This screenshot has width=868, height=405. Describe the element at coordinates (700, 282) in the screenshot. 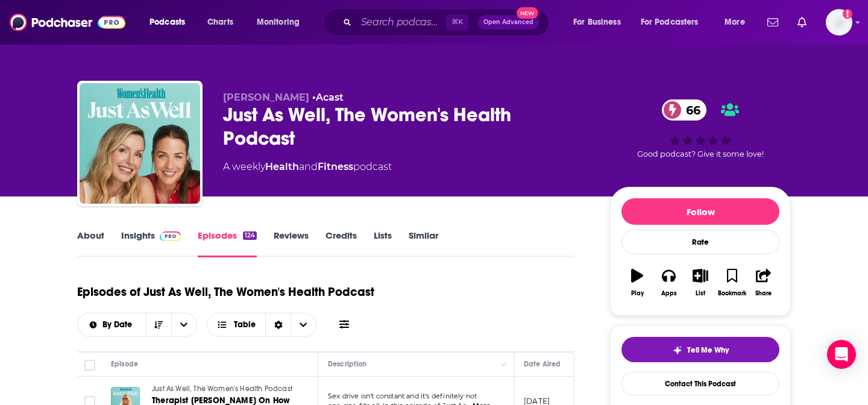

I see `button: List` at that location.